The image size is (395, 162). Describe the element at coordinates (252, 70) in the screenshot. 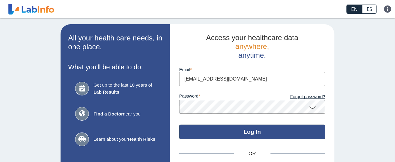

I see `label: Email` at that location.